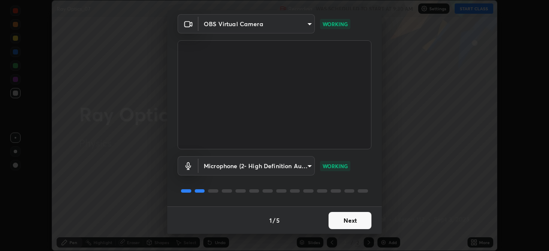 The image size is (549, 251). What do you see at coordinates (271, 220) in the screenshot?
I see `h4: 1` at bounding box center [271, 220].